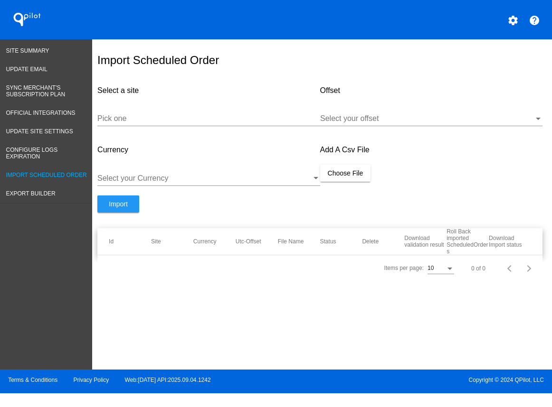  I want to click on span: Copyright © 2024 QPilot, LLC, so click(414, 380).